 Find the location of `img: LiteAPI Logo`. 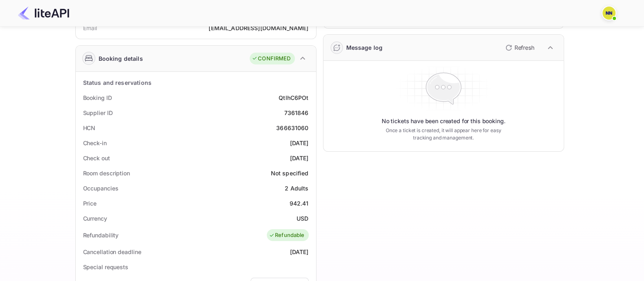

img: LiteAPI Logo is located at coordinates (43, 13).